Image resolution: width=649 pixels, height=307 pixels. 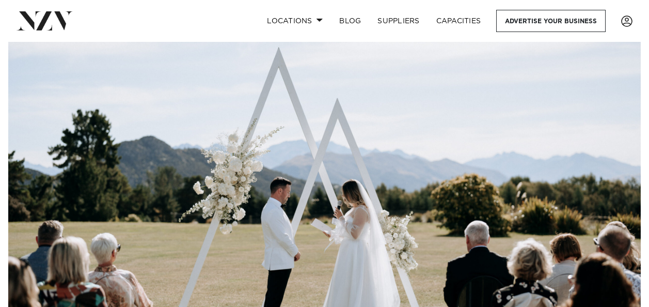 I want to click on a: Capacities, so click(x=459, y=21).